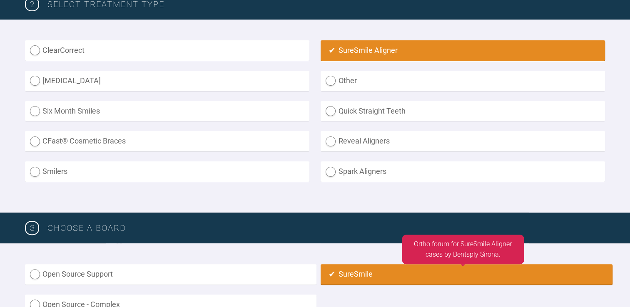 The width and height of the screenshot is (630, 307). What do you see at coordinates (167, 172) in the screenshot?
I see `label: Smilers` at bounding box center [167, 172].